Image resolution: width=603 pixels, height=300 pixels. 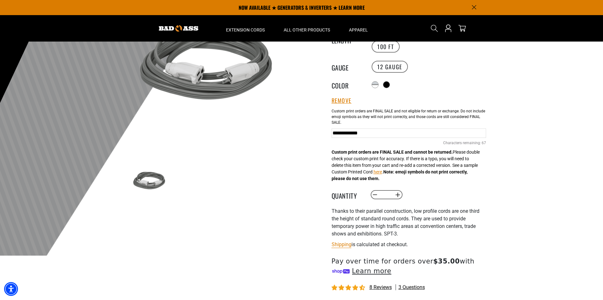 I want to click on span: 4.50 stars, so click(x=349, y=288).